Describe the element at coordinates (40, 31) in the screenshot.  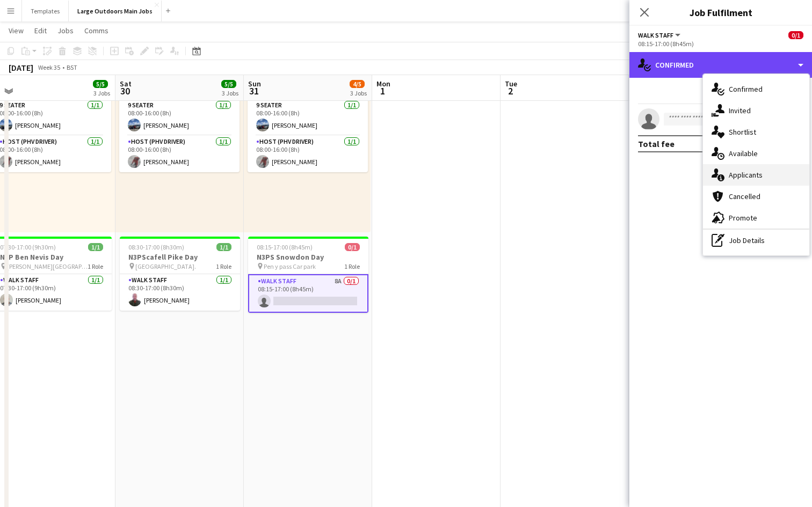
I see `span: Edit` at that location.